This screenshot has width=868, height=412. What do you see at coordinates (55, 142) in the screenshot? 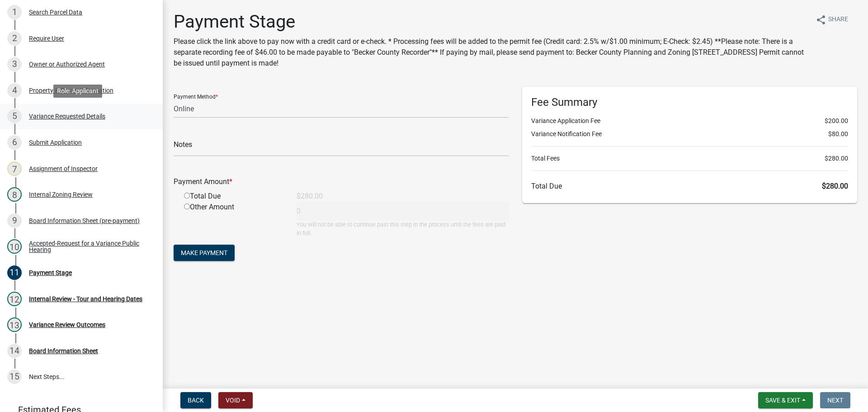
I see `div: Submit Application` at bounding box center [55, 142].